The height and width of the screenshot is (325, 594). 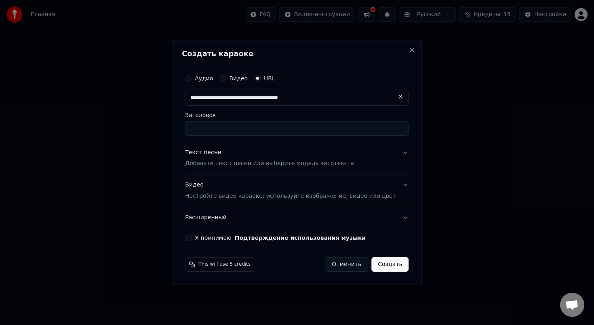 What do you see at coordinates (224, 265) in the screenshot?
I see `span: This will use 5 credits` at bounding box center [224, 265].